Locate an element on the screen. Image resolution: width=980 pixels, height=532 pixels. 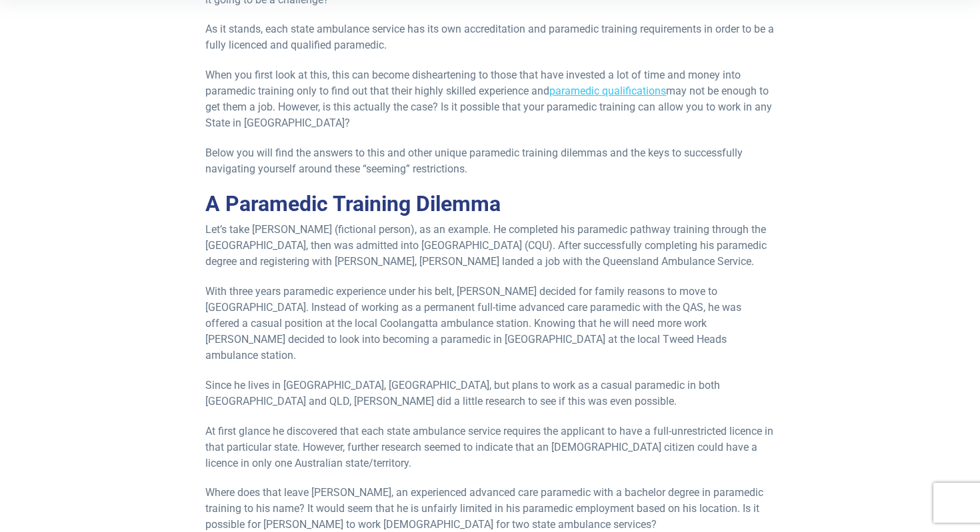
p: As it stands, each state ambulance service has its own accreditation and paramedic training requi... is located at coordinates (489, 37).